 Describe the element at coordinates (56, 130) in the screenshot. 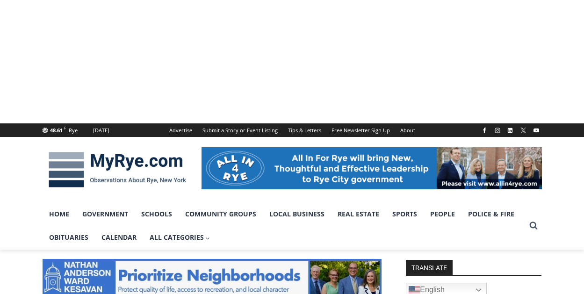

I see `span: 48.61` at that location.